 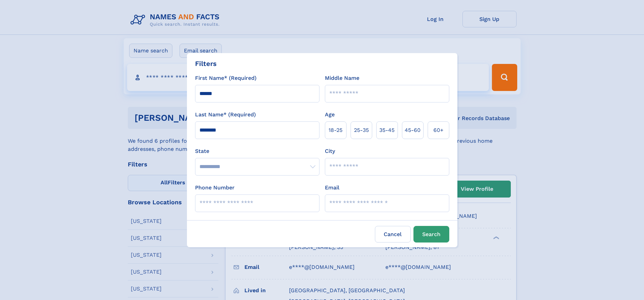 I want to click on label: Age, so click(x=330, y=115).